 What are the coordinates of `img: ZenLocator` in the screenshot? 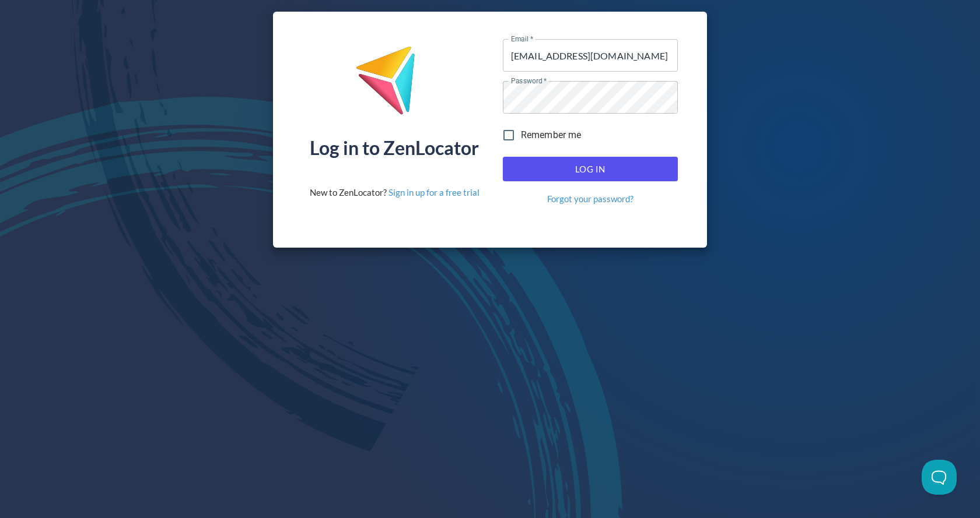 It's located at (394, 84).